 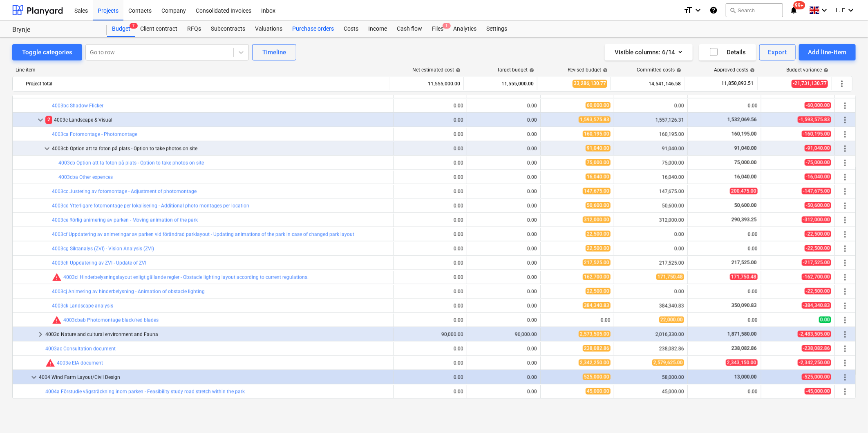 I want to click on div: Valuations, so click(x=268, y=29).